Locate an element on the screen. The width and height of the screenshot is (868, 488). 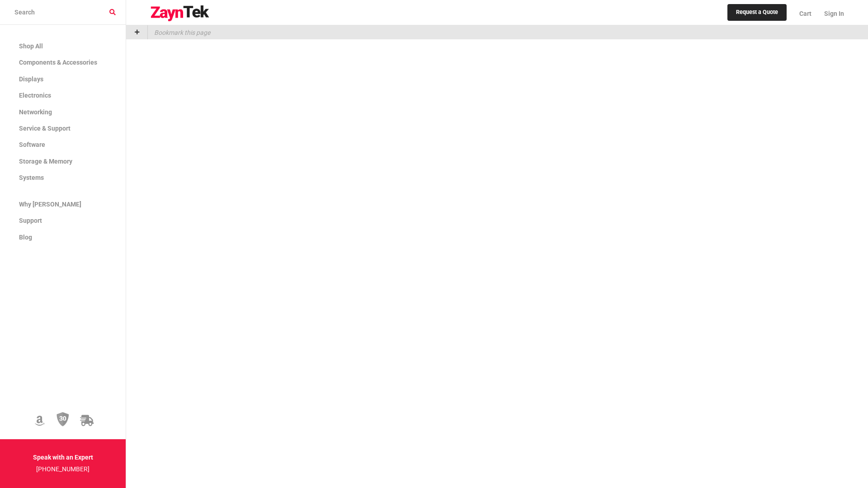
a: Sign In is located at coordinates (831, 14).